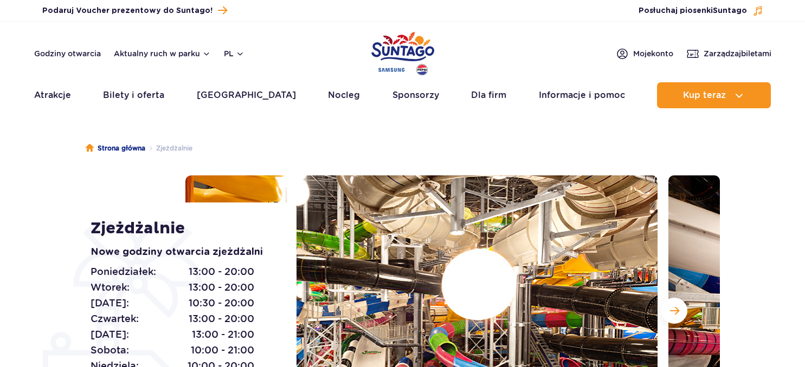 This screenshot has width=805, height=367. Describe the element at coordinates (737, 54) in the screenshot. I see `span: Zarządzaj biletami` at that location.